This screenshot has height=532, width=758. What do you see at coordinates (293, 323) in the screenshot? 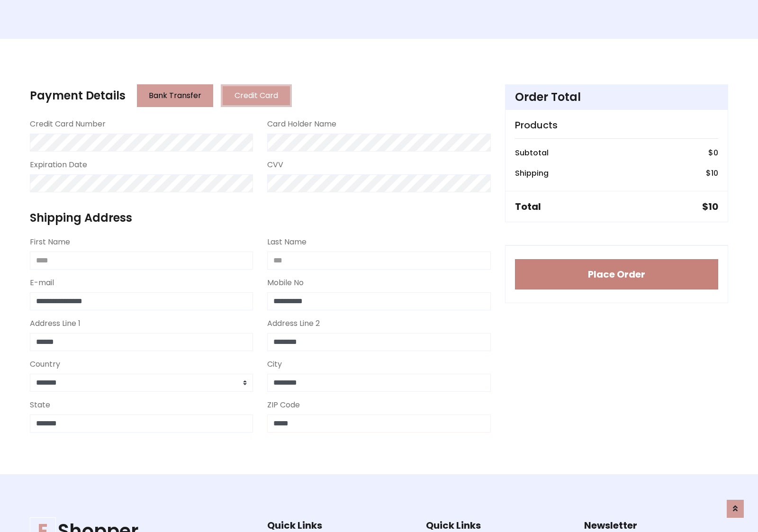
I see `label: Address Line 2` at bounding box center [293, 323].